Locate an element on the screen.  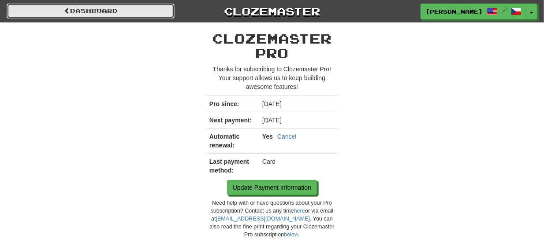
td: Card is located at coordinates (298, 166).